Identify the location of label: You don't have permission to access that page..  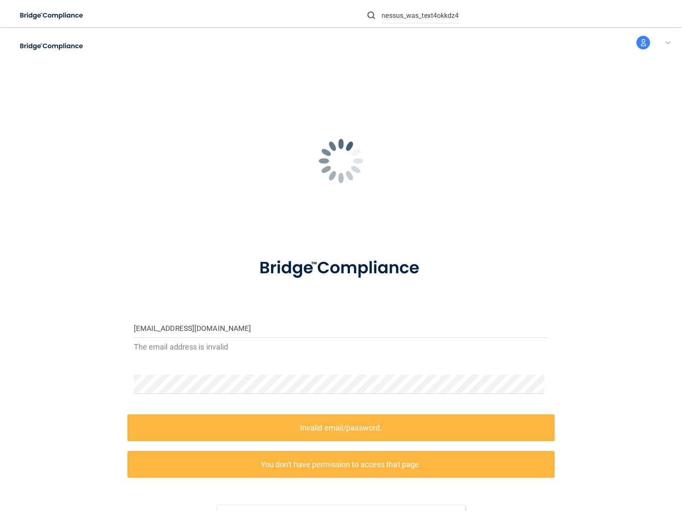
(341, 464).